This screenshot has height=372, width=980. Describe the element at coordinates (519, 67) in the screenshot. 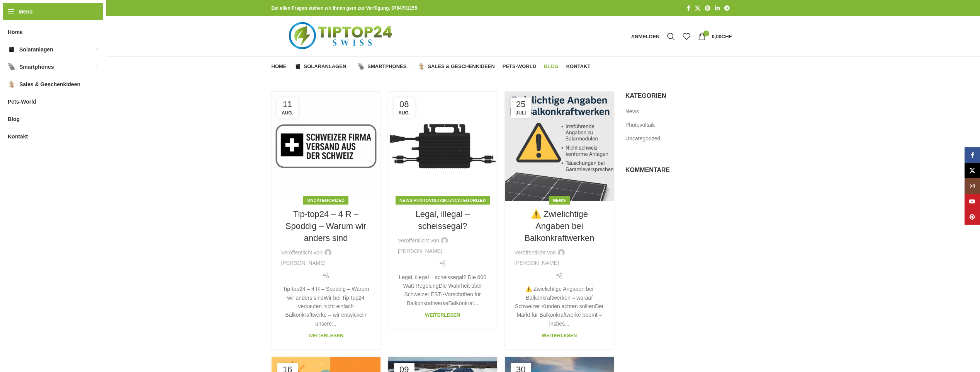

I see `a: Pets-World` at that location.